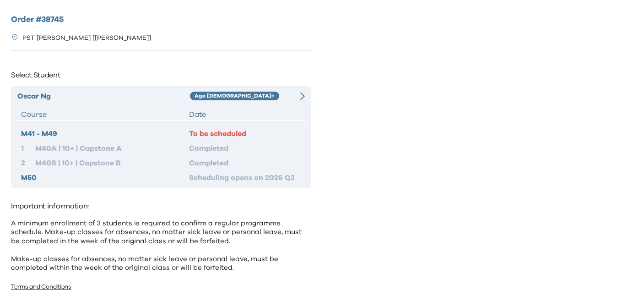 The image size is (644, 306). I want to click on div: Oscar Ng, so click(103, 96).